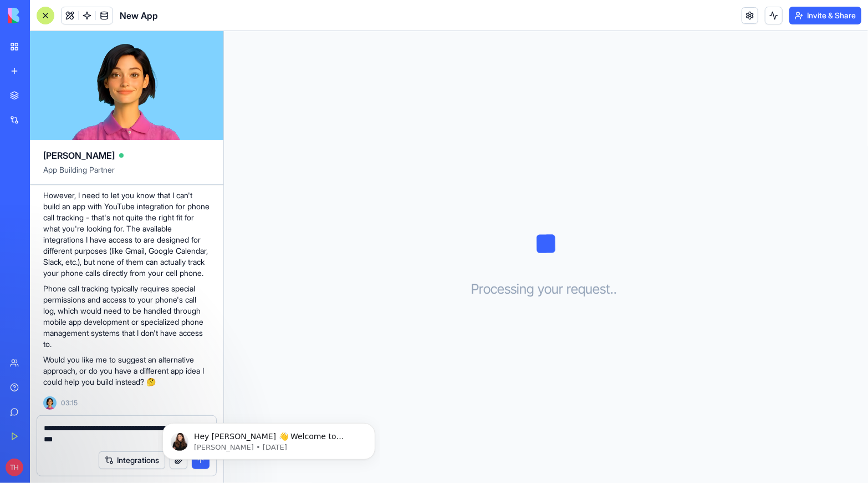 This screenshot has width=868, height=483. What do you see at coordinates (50, 403) in the screenshot?
I see `img: Ella_00000_wcx2te.png` at bounding box center [50, 403].